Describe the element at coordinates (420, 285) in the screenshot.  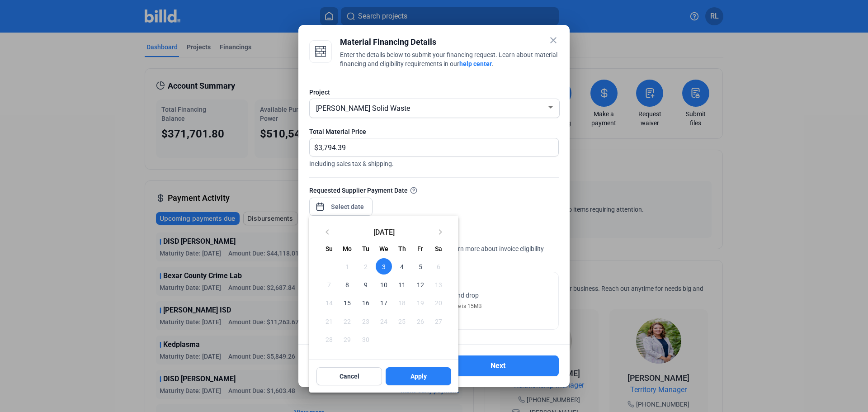
I see `button: September 12, 2025` at that location.